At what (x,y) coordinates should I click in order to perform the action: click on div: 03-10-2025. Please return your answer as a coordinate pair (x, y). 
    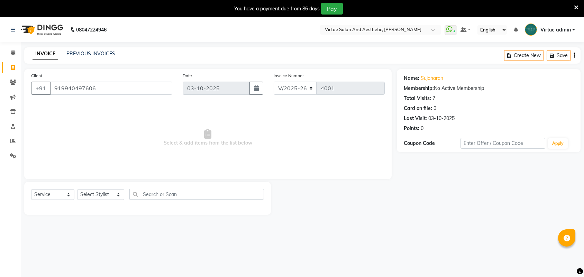
    Looking at the image, I should click on (442, 118).